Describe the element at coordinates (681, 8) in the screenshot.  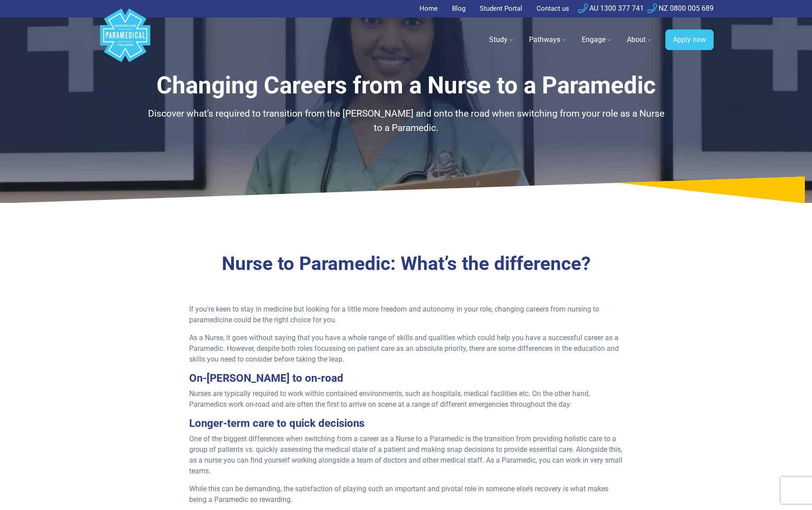
I see `a: NZ 0800 005 689` at that location.